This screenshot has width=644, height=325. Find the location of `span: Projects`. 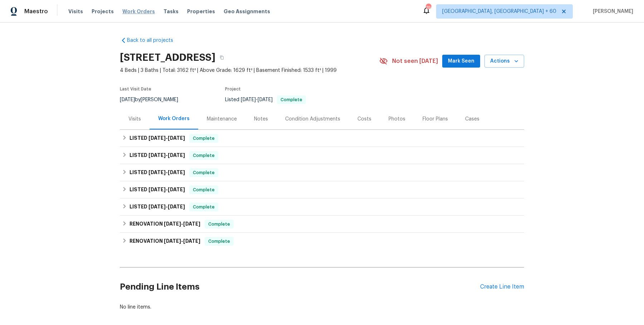

span: Projects is located at coordinates (103, 11).